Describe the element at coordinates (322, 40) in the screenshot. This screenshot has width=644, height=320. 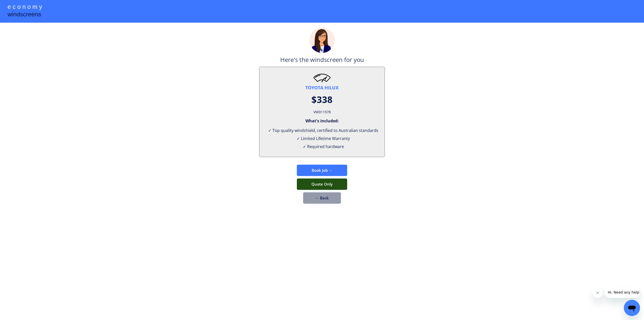
I see `img: madeline.png` at that location.